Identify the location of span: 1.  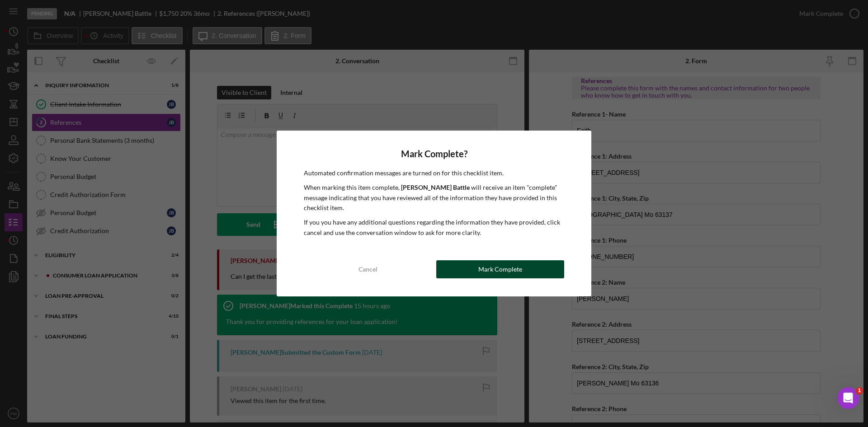
(859, 391).